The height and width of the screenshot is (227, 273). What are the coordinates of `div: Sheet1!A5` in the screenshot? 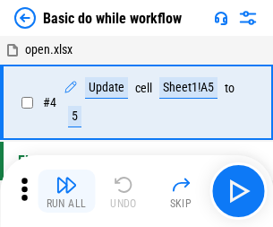 It's located at (188, 88).